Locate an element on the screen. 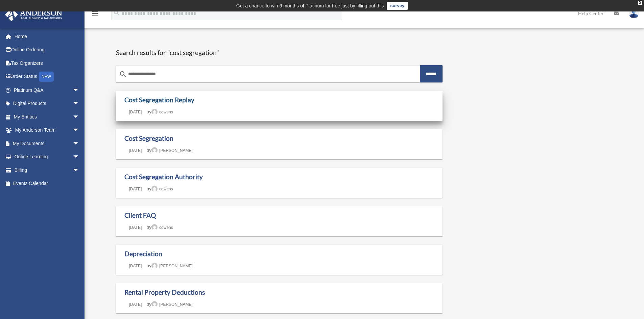  a: Cost Segregation Replay is located at coordinates (159, 100).